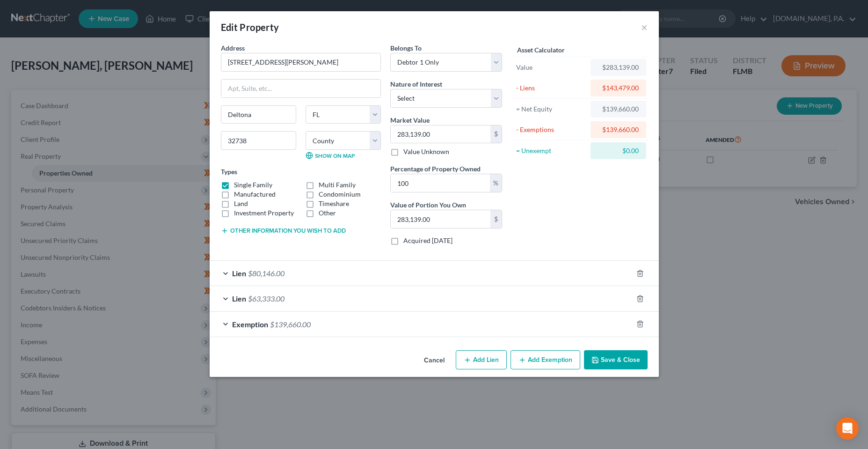 This screenshot has height=449, width=868. What do you see at coordinates (618, 151) in the screenshot?
I see `div: $0.00` at bounding box center [618, 151].